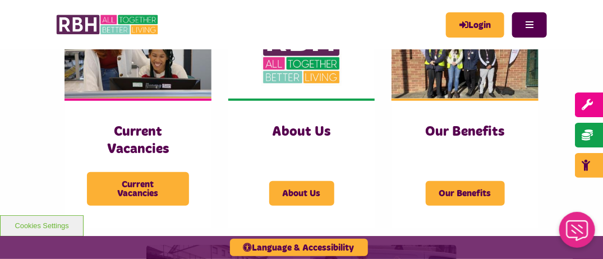 The image size is (603, 259). What do you see at coordinates (138, 141) in the screenshot?
I see `h3: Current Vacancies` at bounding box center [138, 141].